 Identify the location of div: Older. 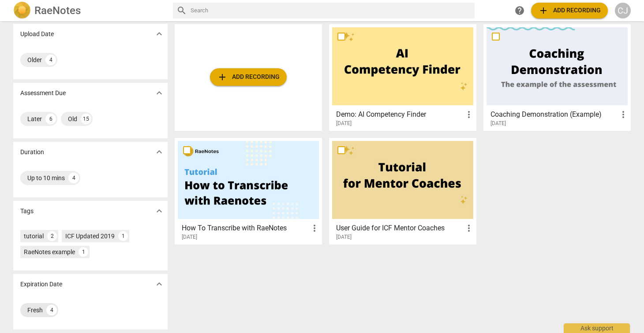
(34, 60).